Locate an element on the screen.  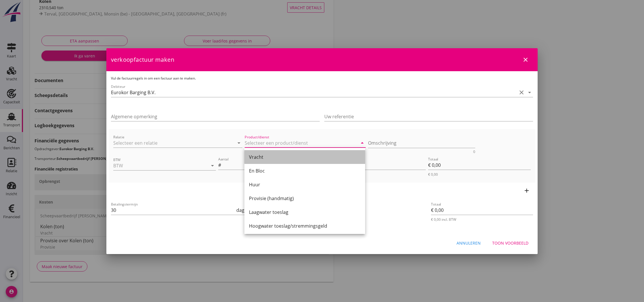
div: 0 is located at coordinates (474, 152).